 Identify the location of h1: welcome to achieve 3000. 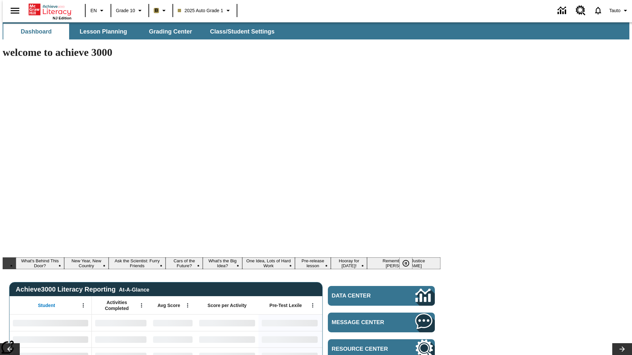
(222, 52).